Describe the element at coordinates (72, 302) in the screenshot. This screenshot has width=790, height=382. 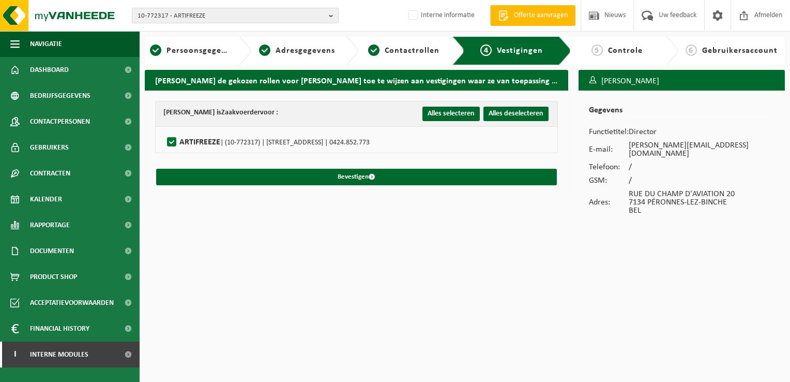
I see `span: Acceptatievoorwaarden` at that location.